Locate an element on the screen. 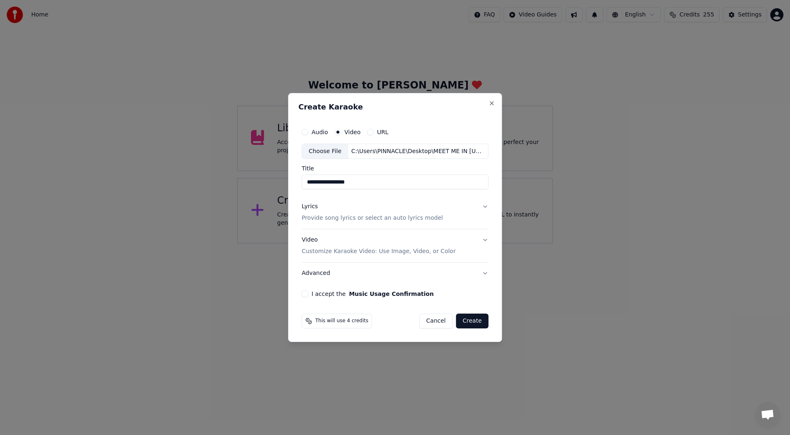 The width and height of the screenshot is (790, 435). div: Video is located at coordinates (379, 246).